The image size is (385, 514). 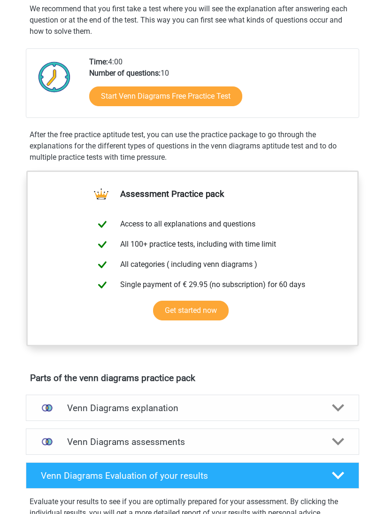 I want to click on a: Start Venn Diagrams Free Practice Test, so click(x=166, y=96).